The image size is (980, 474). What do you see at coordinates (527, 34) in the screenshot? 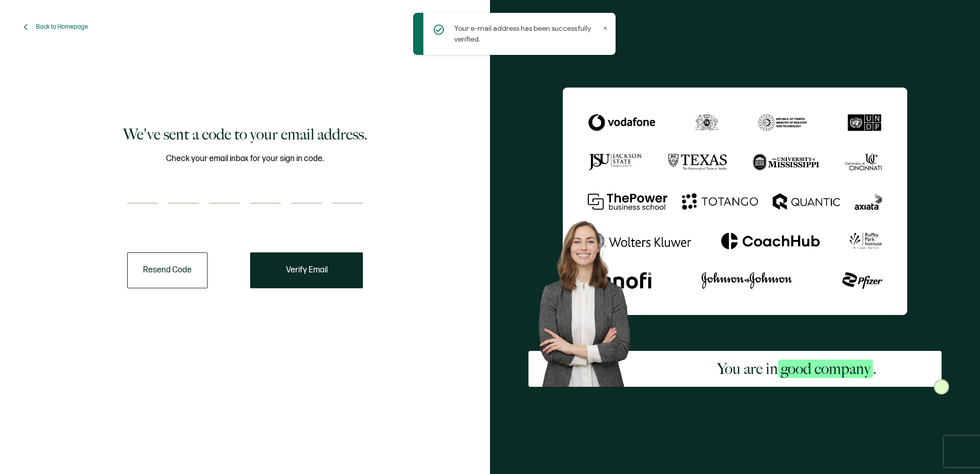
I see `p: Your e-mail address has been successfully verified.` at bounding box center [527, 34].